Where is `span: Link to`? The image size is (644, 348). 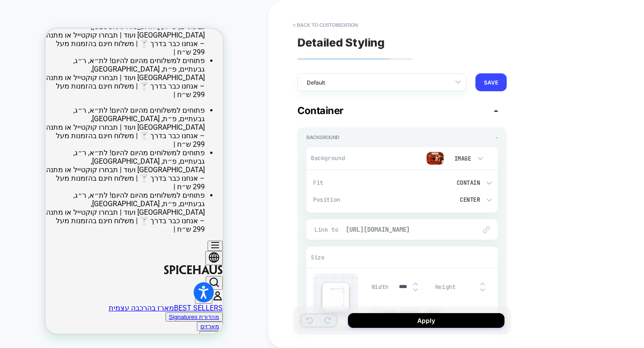
span: Link to is located at coordinates (328, 229).